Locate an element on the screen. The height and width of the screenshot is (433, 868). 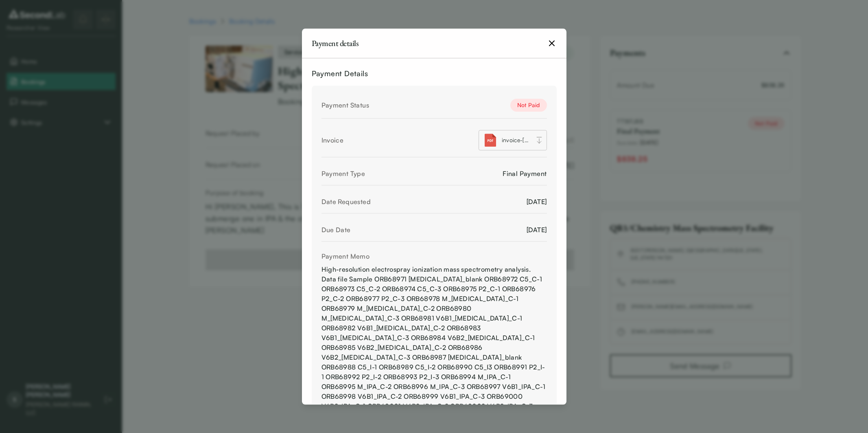
div: Not Paid is located at coordinates (529, 105).